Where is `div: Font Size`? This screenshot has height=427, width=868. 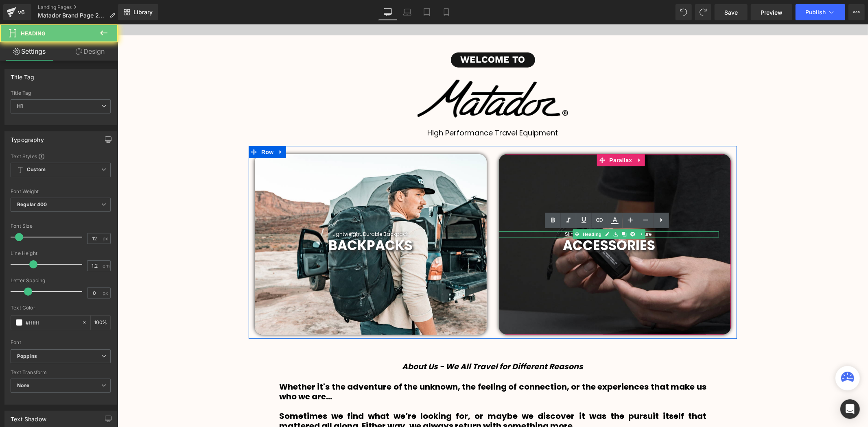 div: Font Size is located at coordinates (61, 226).